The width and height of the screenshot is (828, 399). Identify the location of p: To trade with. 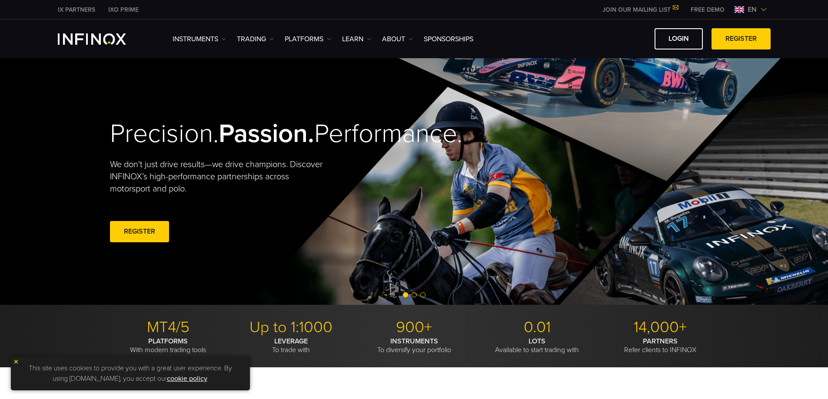
(291, 346).